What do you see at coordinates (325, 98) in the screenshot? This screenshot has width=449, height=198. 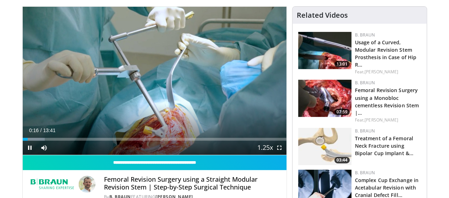 I see `img: 97950487-ad54-47b6-9334-a8a64355b513.150x105_q85_crop-smart_upscale.jpg` at bounding box center [325, 98].